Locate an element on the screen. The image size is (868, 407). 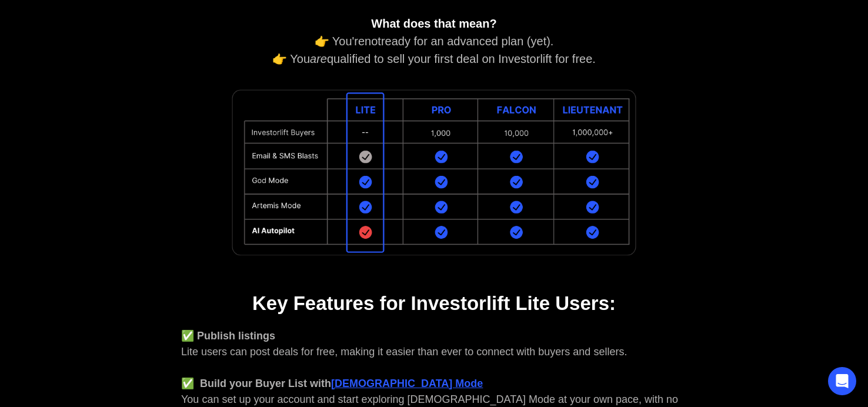
strong: Key Features for Investorlift Lite Users: is located at coordinates (434, 302).